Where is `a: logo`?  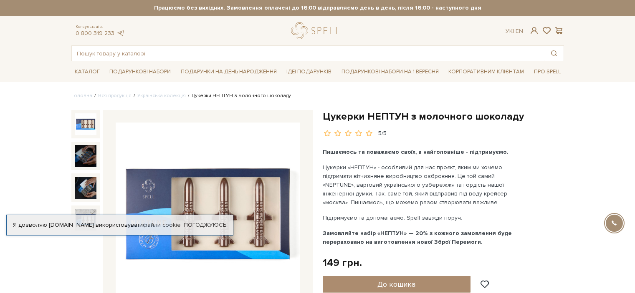 a: logo is located at coordinates (317, 30).